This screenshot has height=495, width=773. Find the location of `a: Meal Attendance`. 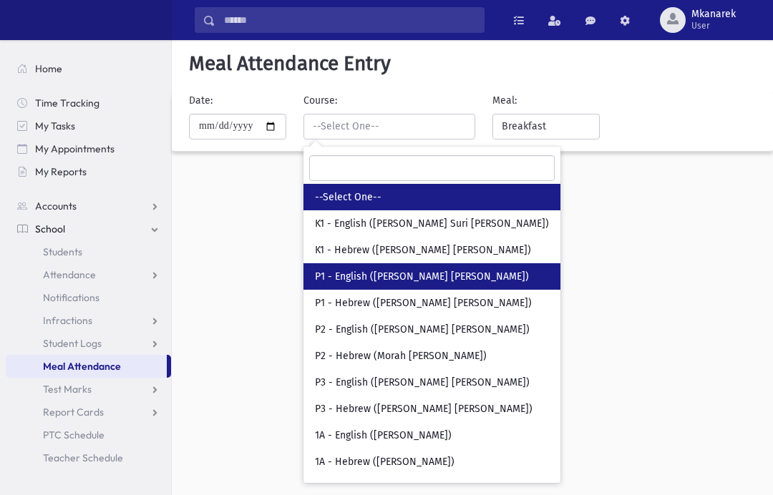

a: Meal Attendance is located at coordinates (86, 366).